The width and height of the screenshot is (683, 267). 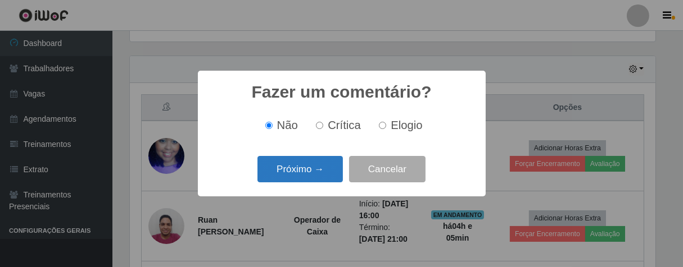 What do you see at coordinates (287, 125) in the screenshot?
I see `span: Não` at bounding box center [287, 125].